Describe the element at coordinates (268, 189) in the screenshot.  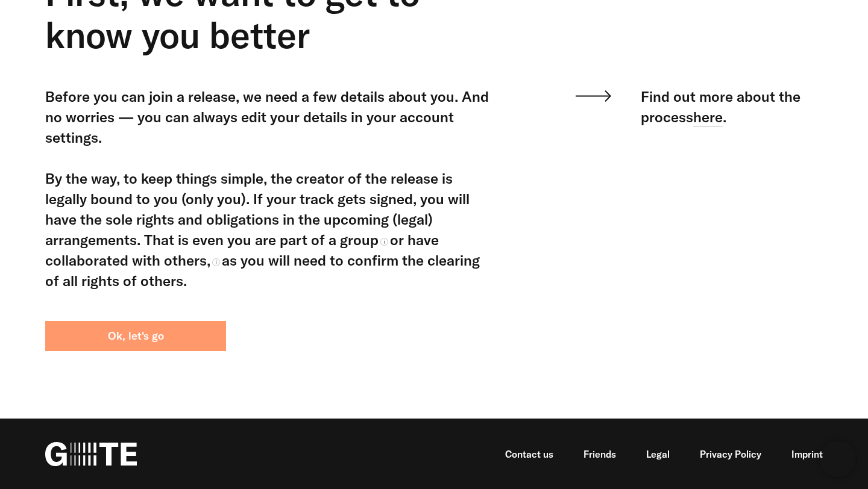
I see `div: Before you can join a release, we need a few details about you. And no worries — you can always e...` at that location.